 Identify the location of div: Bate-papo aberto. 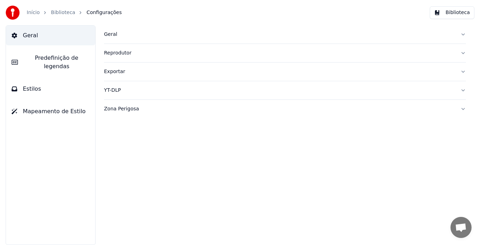
(461, 227).